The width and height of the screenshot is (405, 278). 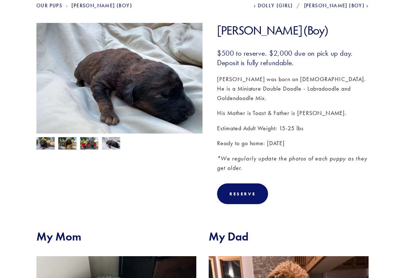 I want to click on div: Reserve, so click(x=243, y=194).